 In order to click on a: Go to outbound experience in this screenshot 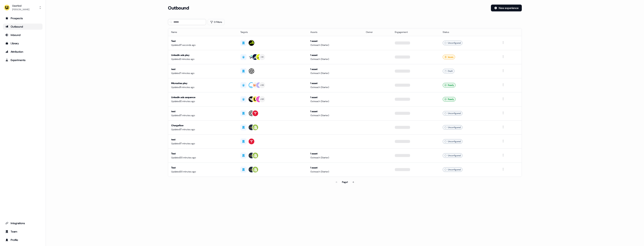, I will do `click(23, 26)`.